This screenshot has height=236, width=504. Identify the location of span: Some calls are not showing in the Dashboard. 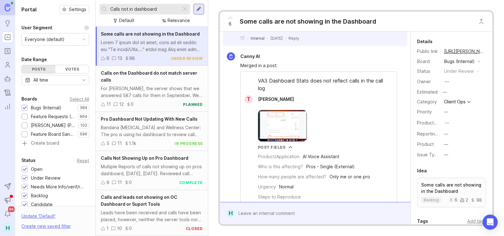
(150, 34).